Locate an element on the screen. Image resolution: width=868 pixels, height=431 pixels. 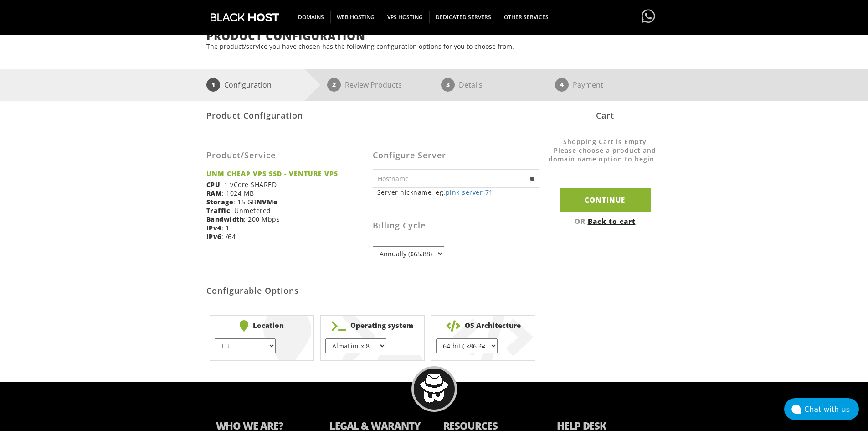
h3: Product/Service is located at coordinates (286, 155).